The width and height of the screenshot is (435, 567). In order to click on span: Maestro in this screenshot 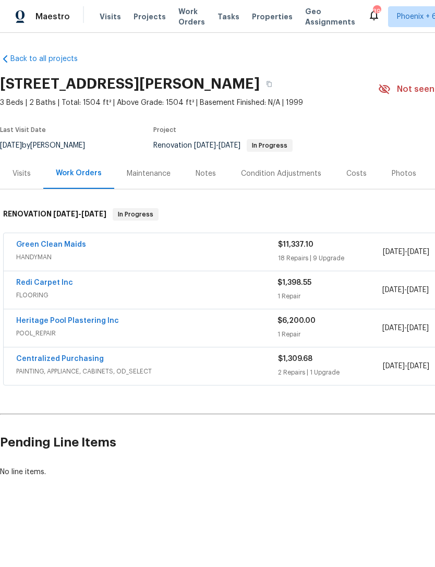, I will do `click(53, 17)`.